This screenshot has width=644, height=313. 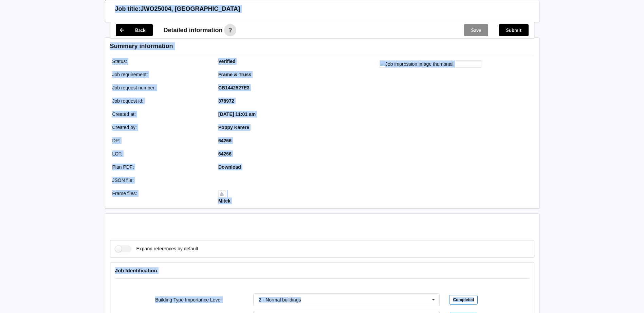 What do you see at coordinates (161, 114) in the screenshot?
I see `div: Created at :` at bounding box center [161, 114].